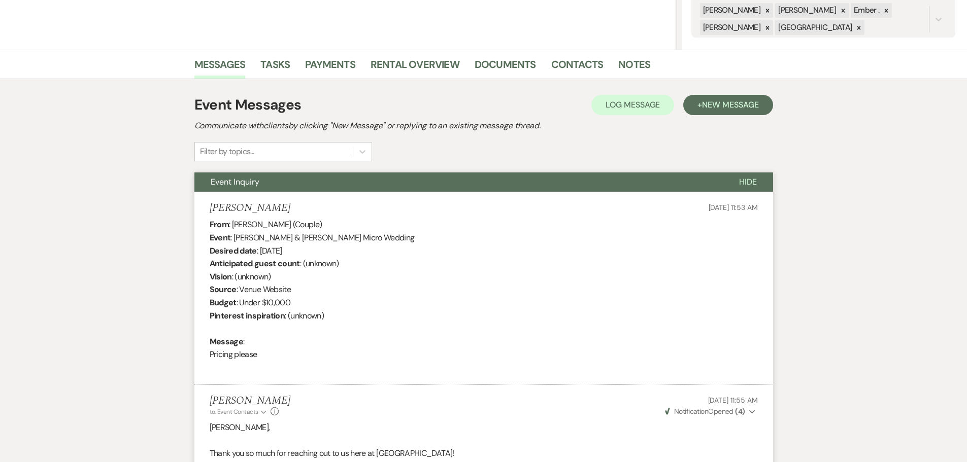 The image size is (967, 462). Describe the element at coordinates (226, 342) in the screenshot. I see `b: Message` at that location.